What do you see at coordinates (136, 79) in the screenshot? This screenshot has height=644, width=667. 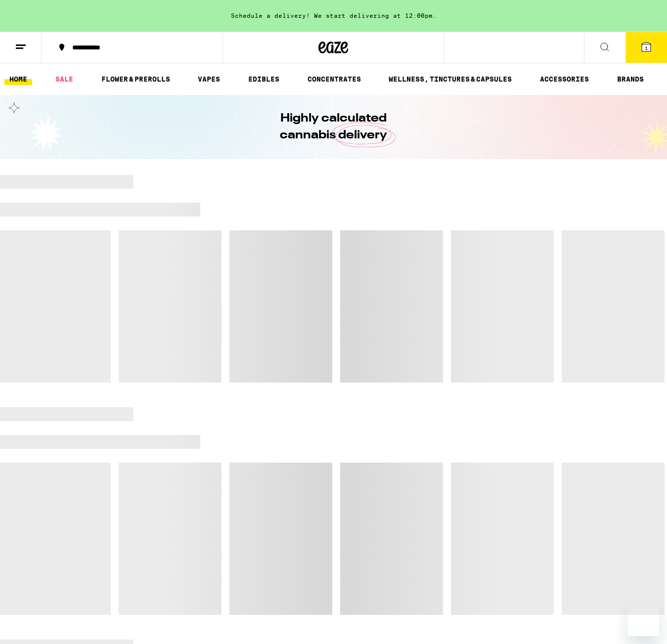 I see `a: FLOWER & PREROLLS` at bounding box center [136, 79].